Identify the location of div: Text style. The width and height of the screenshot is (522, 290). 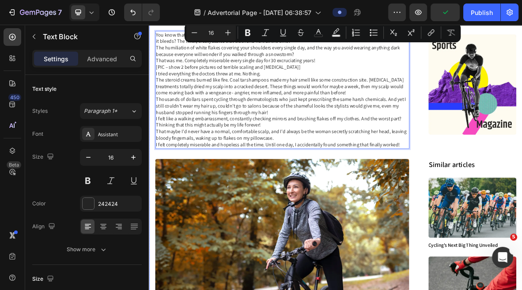
(44, 89).